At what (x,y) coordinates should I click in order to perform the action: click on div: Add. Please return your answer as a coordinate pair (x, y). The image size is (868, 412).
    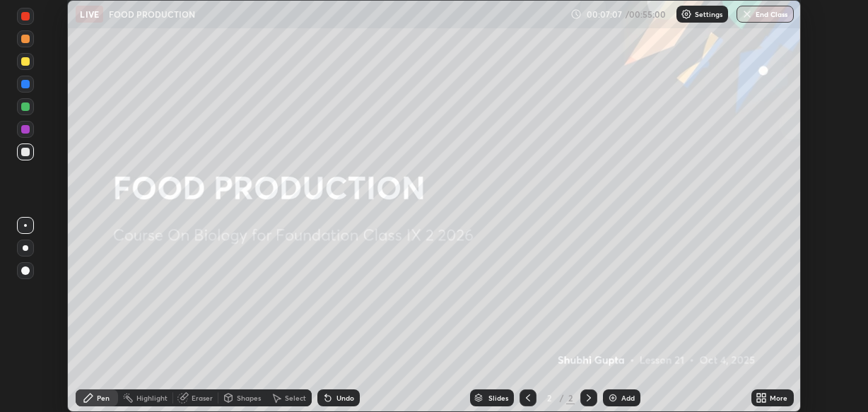
    Looking at the image, I should click on (627, 398).